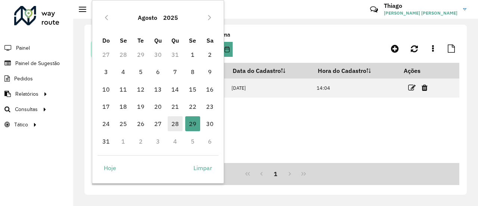 This screenshot has width=478, height=206. What do you see at coordinates (421, 71) in the screenshot?
I see `th: Ações` at bounding box center [421, 71].